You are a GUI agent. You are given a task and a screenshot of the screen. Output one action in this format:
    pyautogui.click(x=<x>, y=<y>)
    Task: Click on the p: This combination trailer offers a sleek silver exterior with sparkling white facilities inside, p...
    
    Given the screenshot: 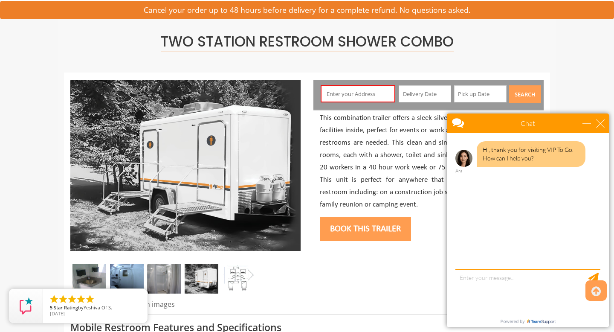 What is the action you would take?
    pyautogui.click(x=428, y=161)
    